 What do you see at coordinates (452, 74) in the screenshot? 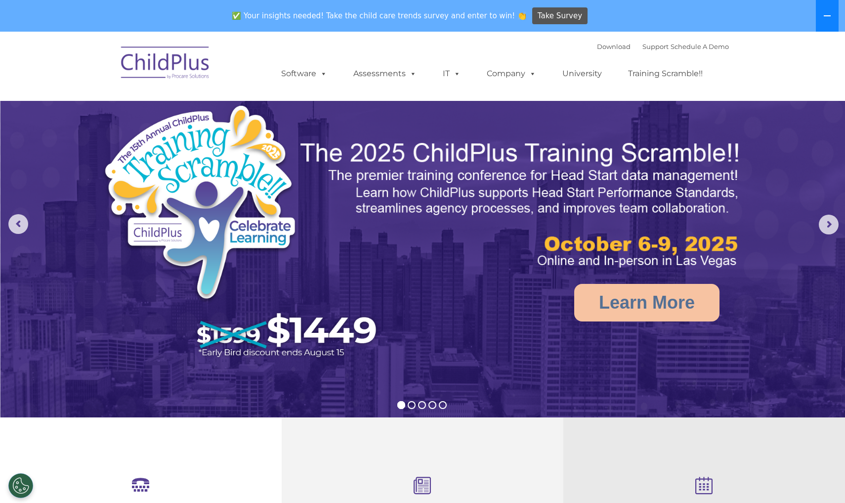
I see `a: IT` at bounding box center [452, 74].